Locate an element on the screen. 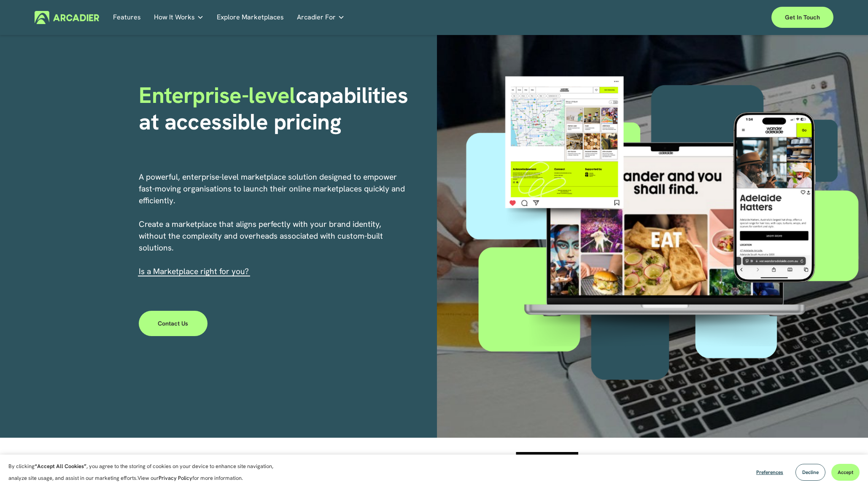  a: s a Marketplace right for you? is located at coordinates (195, 271).